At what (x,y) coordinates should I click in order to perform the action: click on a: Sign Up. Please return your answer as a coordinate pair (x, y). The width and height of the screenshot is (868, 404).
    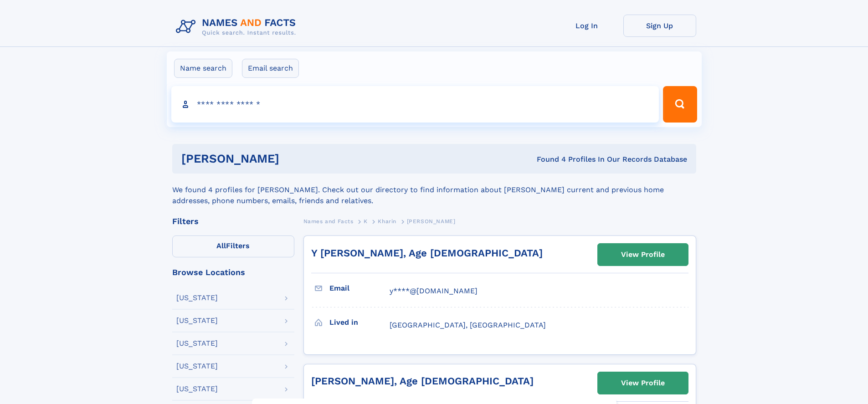
    Looking at the image, I should click on (660, 25).